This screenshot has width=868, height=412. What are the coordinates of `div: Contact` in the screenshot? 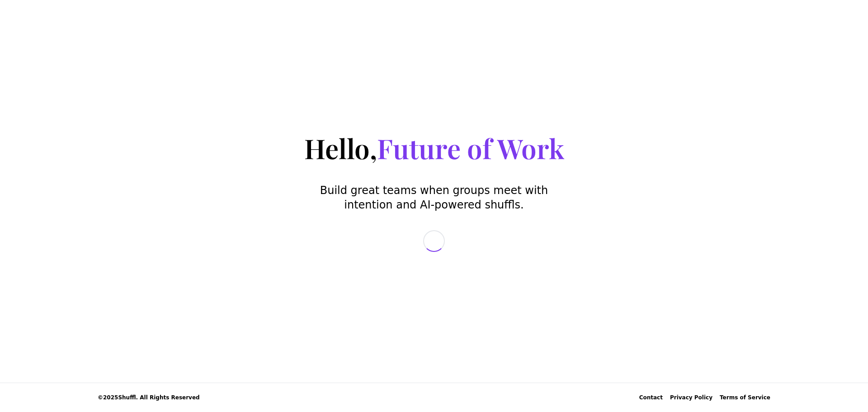 It's located at (651, 398).